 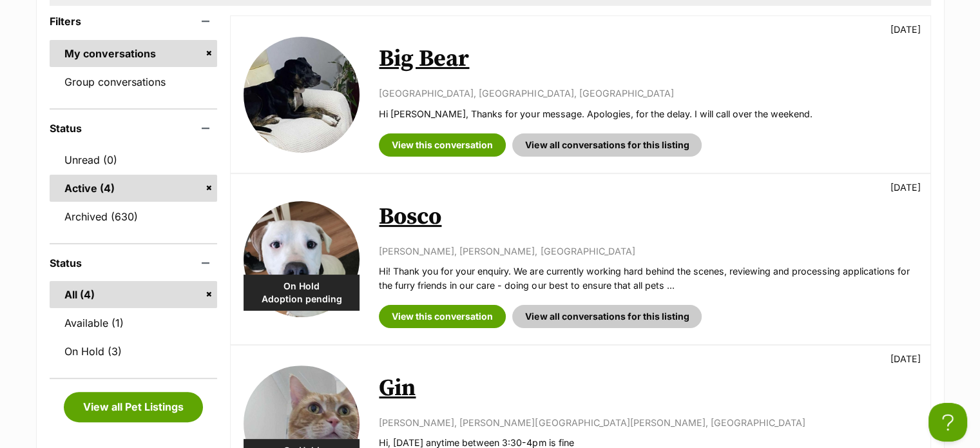 What do you see at coordinates (410, 217) in the screenshot?
I see `a: Bosco` at bounding box center [410, 217].